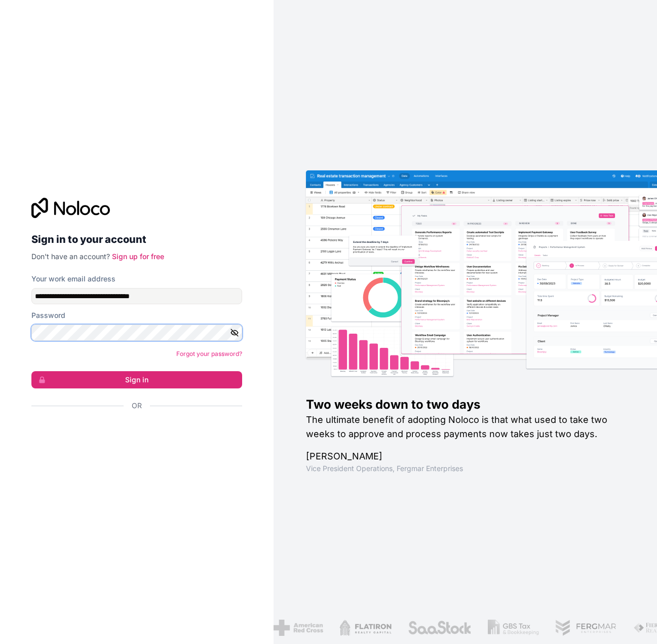 The width and height of the screenshot is (657, 644). I want to click on h1: Vice President Operations , Fergmar Enterprises, so click(465, 468).